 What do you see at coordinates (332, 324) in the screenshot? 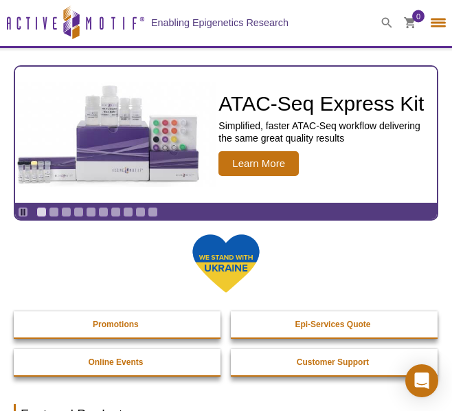
I see `a: Epi-Services Quote` at bounding box center [332, 324].